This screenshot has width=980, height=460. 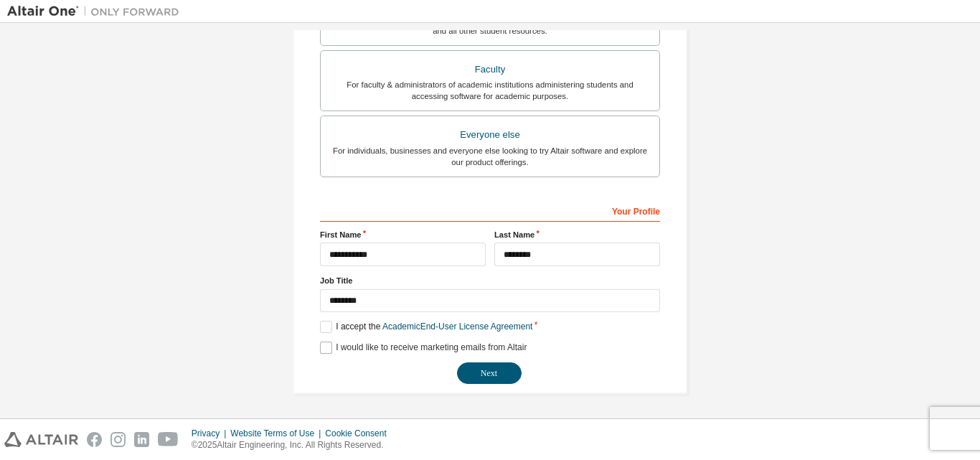 What do you see at coordinates (490, 373) in the screenshot?
I see `button: Next` at bounding box center [490, 373].